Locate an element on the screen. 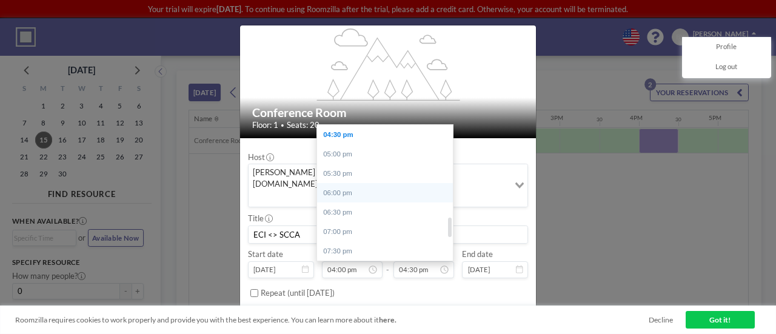 The image size is (776, 334). label: Title is located at coordinates (259, 218).